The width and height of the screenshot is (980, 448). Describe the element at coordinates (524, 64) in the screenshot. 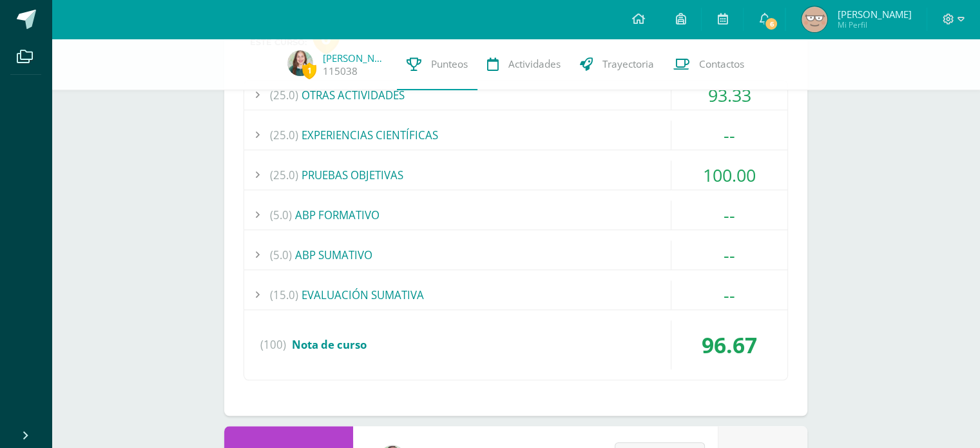

I see `a: Actividades` at that location.